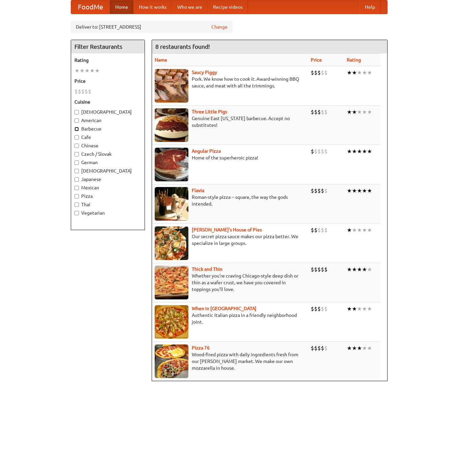 This screenshot has width=458, height=476. Describe the element at coordinates (204, 72) in the screenshot. I see `b: Saucy Piggy` at that location.